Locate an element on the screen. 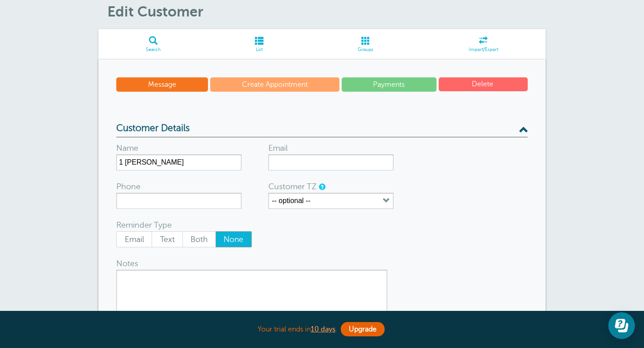 The height and width of the screenshot is (348, 644). a: Create Appointment is located at coordinates (274, 84).